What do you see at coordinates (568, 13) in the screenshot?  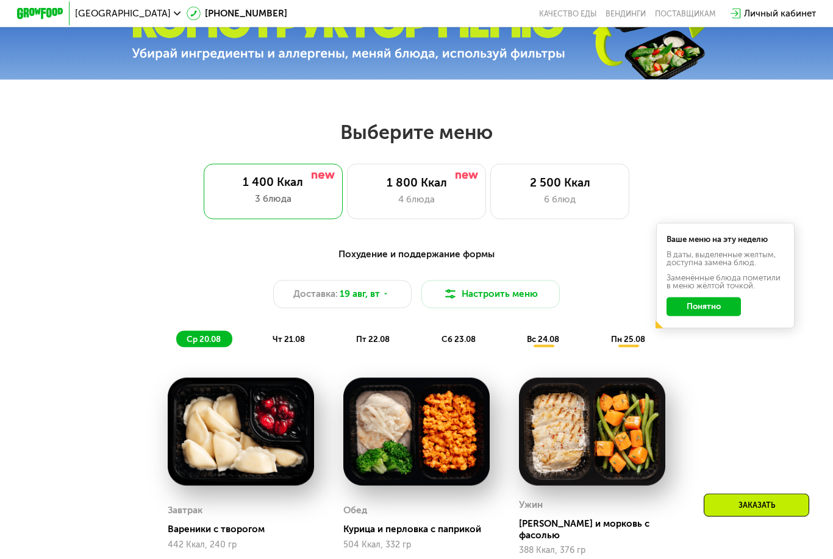 I see `a: Качество еды` at bounding box center [568, 13].